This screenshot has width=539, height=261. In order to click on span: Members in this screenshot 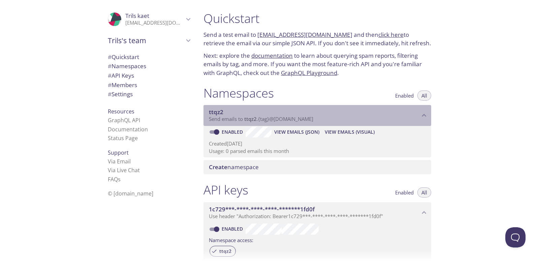, I will do `click(122, 85)`.